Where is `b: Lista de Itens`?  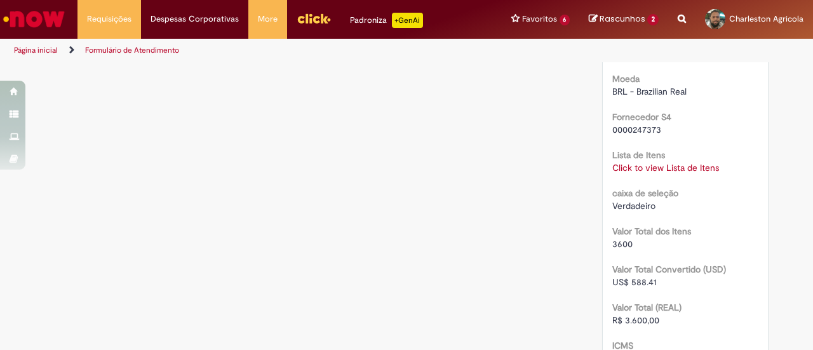 b: Lista de Itens is located at coordinates (639, 155).